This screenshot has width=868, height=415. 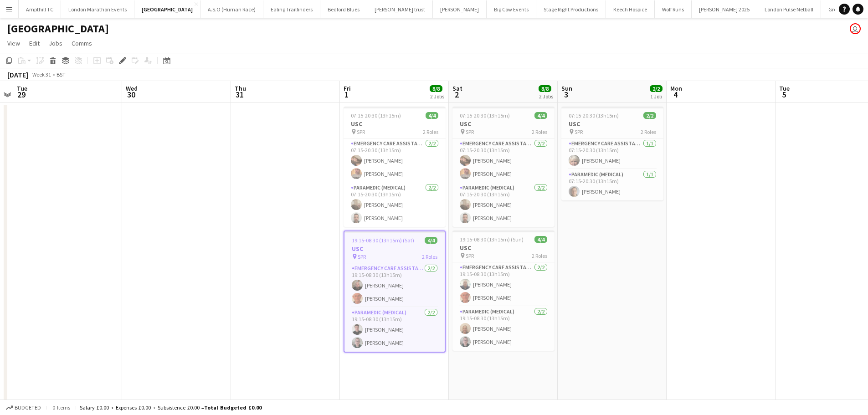 I want to click on div: 19:15-08:30 (13h15m) (Sun)4/4USC SPR2 RolesEmergency Care Assistant (Medical)2/219:15-08:30 (13h1..., so click(x=503, y=290).